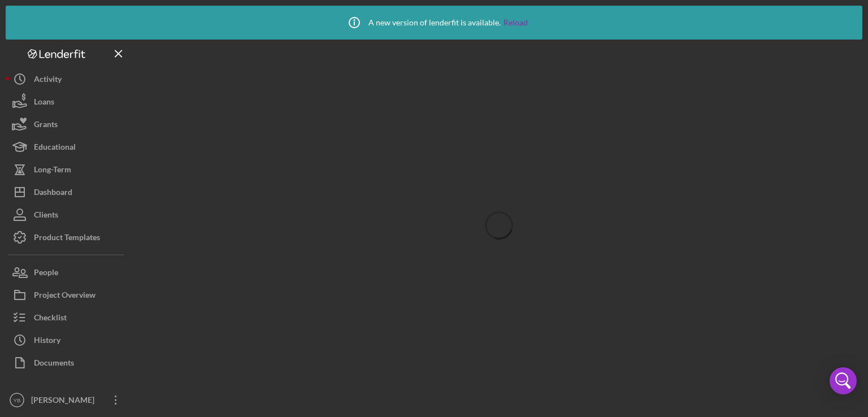 The height and width of the screenshot is (417, 868). Describe the element at coordinates (68, 362) in the screenshot. I see `a: Documents` at that location.